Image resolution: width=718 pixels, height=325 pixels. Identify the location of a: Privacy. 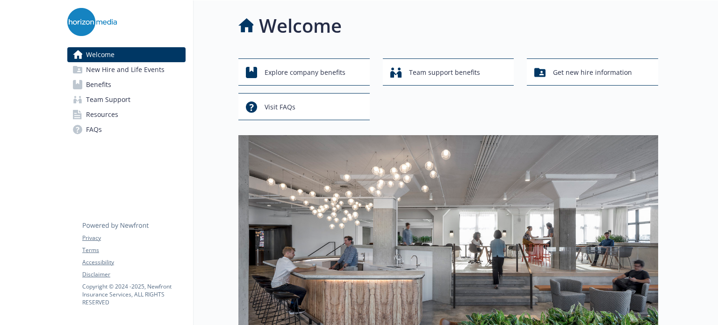
(134, 238).